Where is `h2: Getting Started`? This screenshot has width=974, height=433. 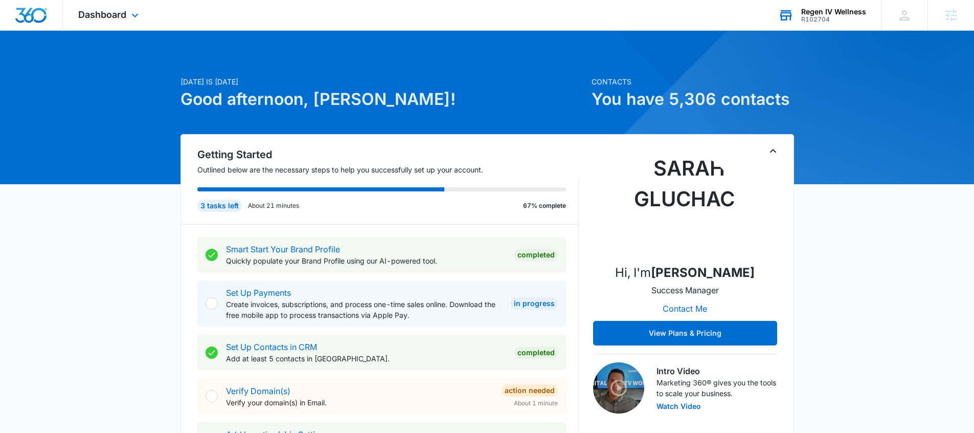
h2: Getting Started is located at coordinates (388, 154).